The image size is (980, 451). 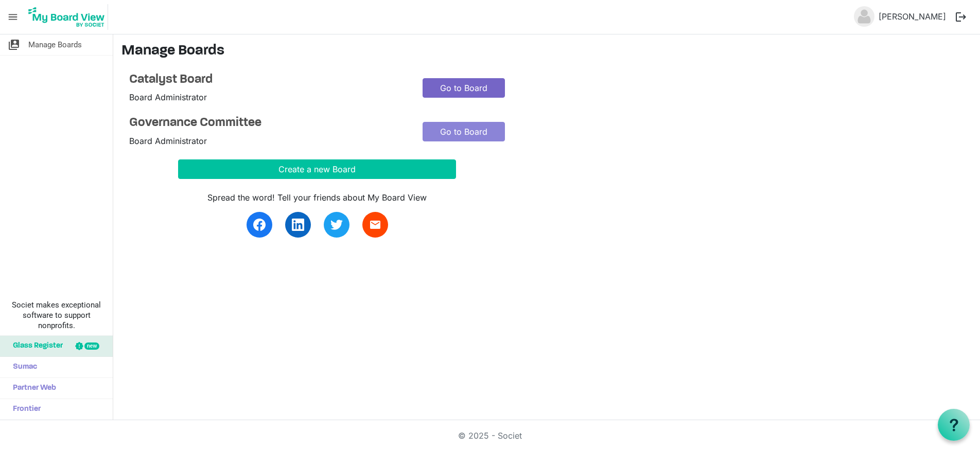 I want to click on span: Manage Boards, so click(x=55, y=45).